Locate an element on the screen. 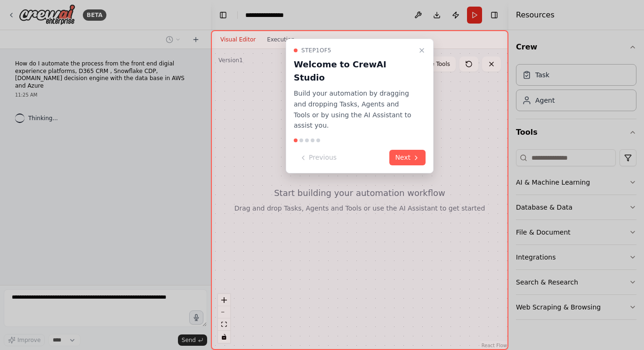  button: Previous is located at coordinates (318, 157).